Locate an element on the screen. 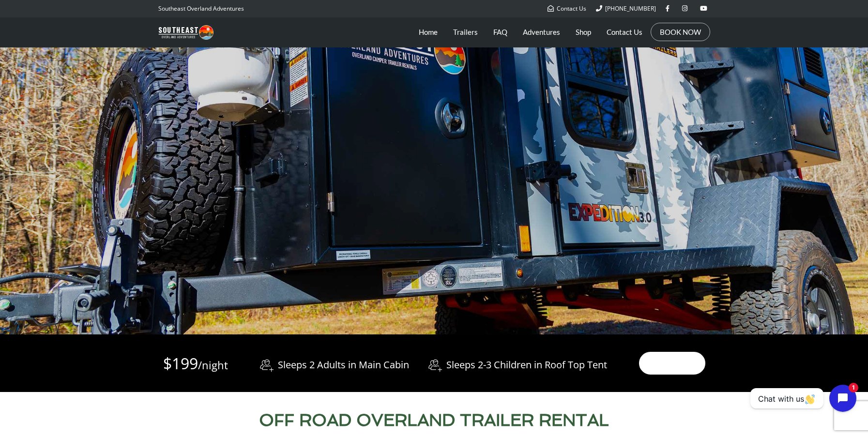 The height and width of the screenshot is (437, 868). a: FAQ is located at coordinates (500, 32).